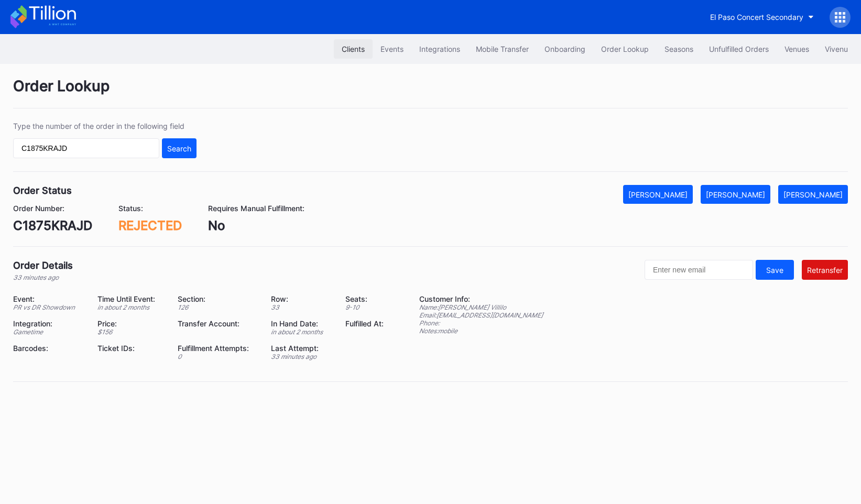  What do you see at coordinates (392, 49) in the screenshot?
I see `a: Events` at bounding box center [392, 49].